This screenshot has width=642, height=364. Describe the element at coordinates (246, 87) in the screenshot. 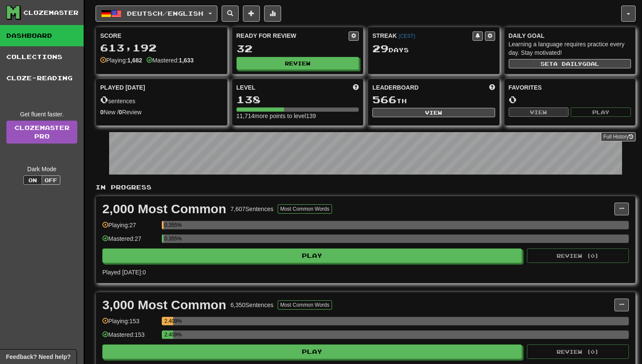

I see `span: Level` at that location.